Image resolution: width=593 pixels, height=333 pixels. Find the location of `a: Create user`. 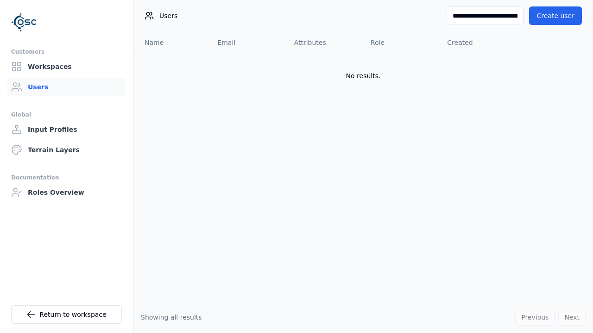

a: Create user is located at coordinates (555, 16).